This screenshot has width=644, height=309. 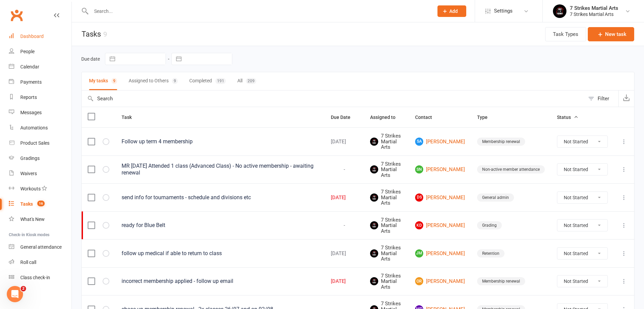 I want to click on div: Roll call, so click(x=28, y=262).